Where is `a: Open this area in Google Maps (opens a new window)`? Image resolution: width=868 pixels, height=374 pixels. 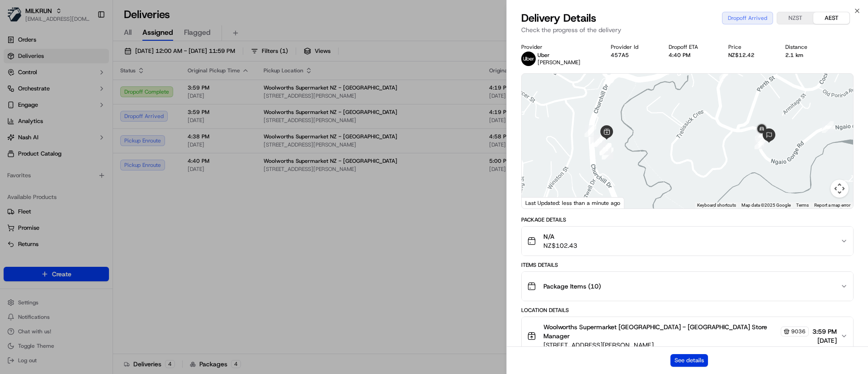 a: Open this area in Google Maps (opens a new window) is located at coordinates (539, 203).